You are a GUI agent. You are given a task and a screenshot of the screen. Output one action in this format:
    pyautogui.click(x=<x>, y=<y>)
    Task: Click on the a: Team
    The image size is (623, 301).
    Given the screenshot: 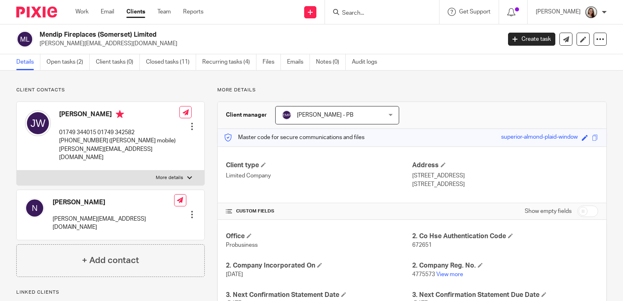 What is the action you would take?
    pyautogui.click(x=164, y=12)
    